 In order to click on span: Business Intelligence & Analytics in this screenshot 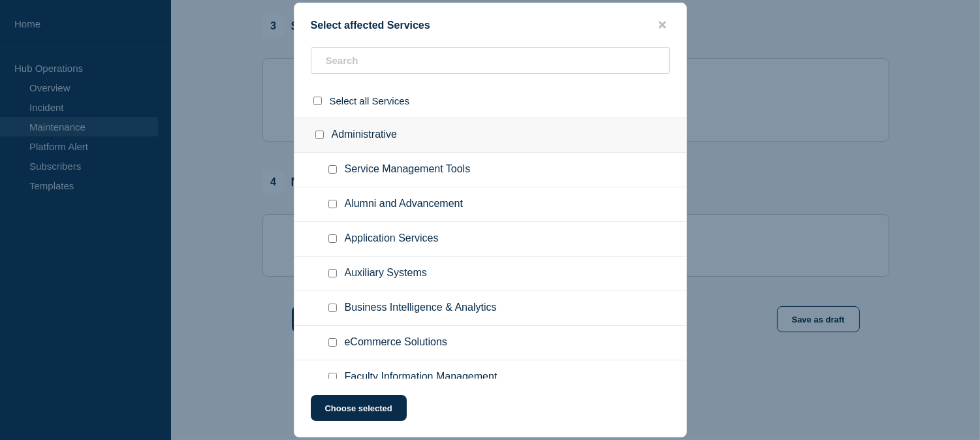, I will do `click(421, 308)`.